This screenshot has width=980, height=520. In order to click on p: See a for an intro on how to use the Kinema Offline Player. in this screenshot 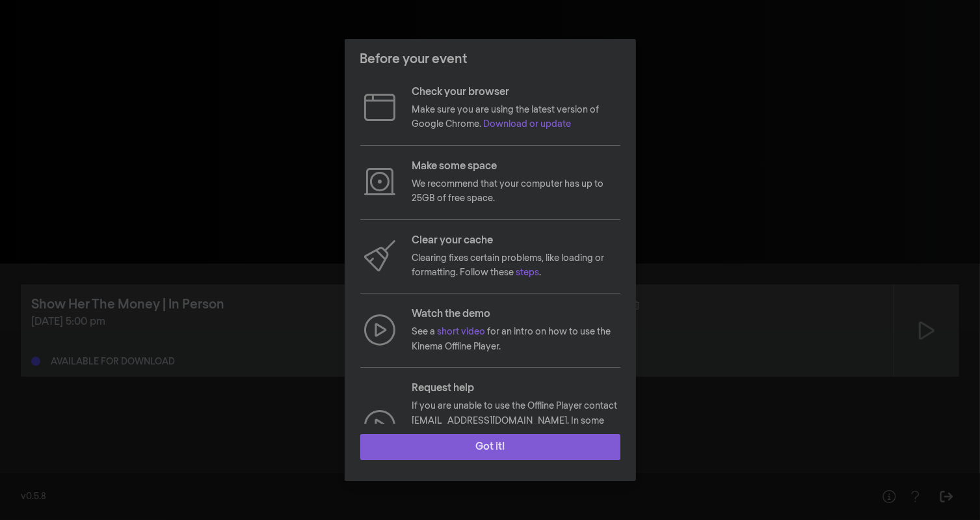, I will do `click(517, 339)`.